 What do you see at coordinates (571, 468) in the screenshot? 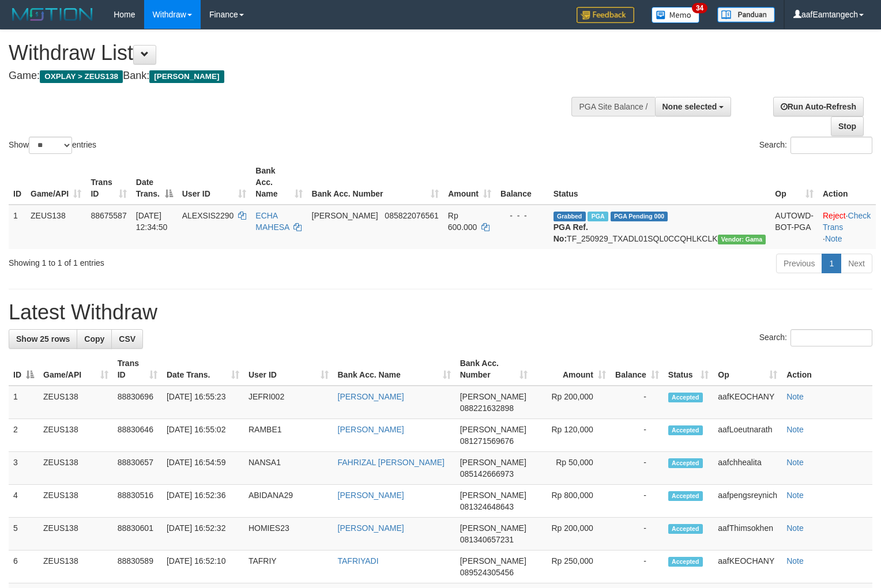
I see `td: Rp 50,000` at bounding box center [571, 468].